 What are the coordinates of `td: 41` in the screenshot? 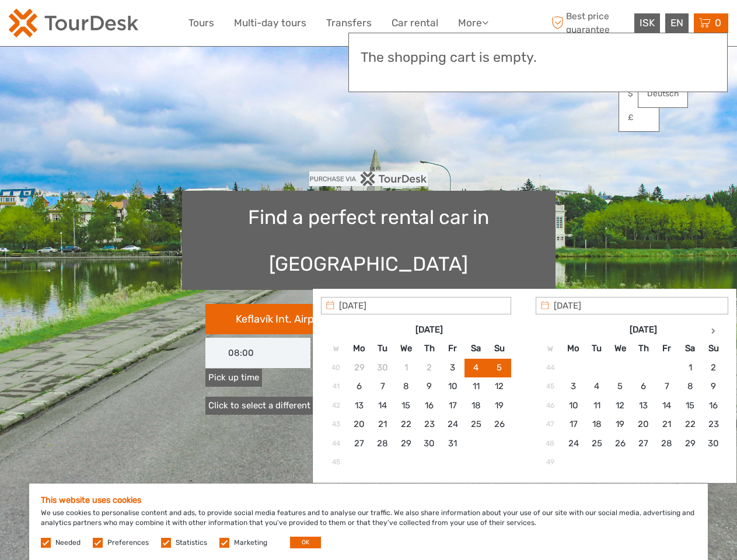 It's located at (336, 387).